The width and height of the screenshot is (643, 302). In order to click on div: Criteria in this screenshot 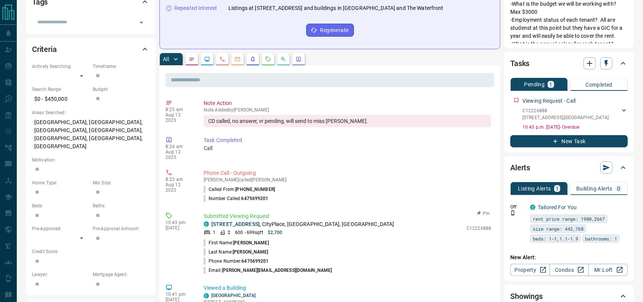, I will do `click(91, 49)`.